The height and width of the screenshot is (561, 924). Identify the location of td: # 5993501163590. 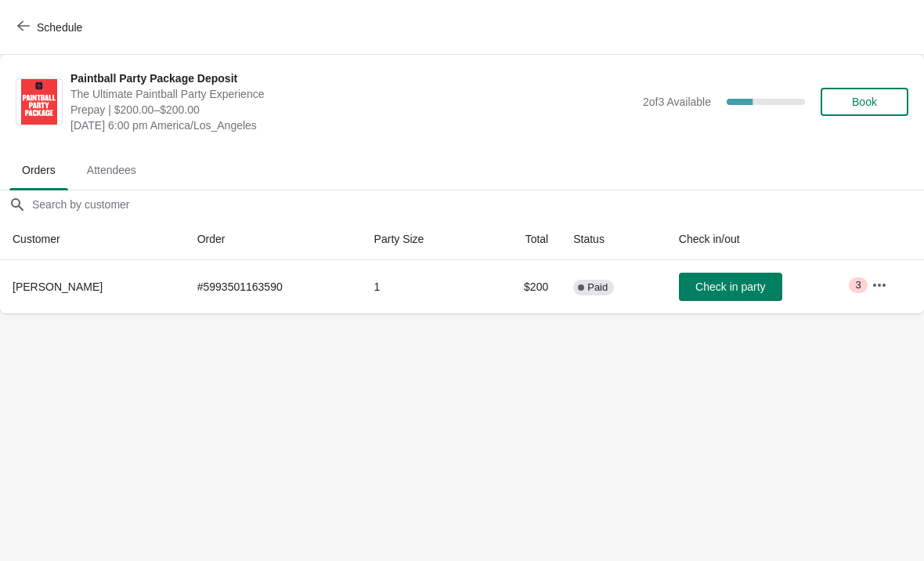
(273, 287).